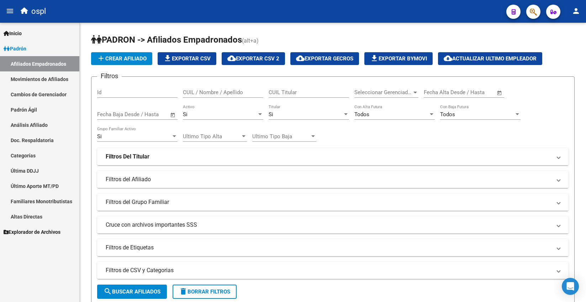 The width and height of the screenshot is (586, 302). I want to click on button: Exportar CSV, so click(187, 59).